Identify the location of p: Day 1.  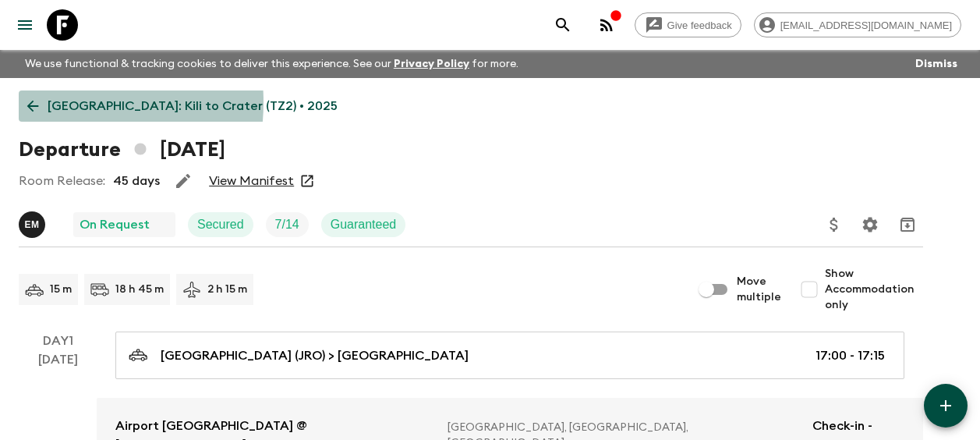
(58, 341).